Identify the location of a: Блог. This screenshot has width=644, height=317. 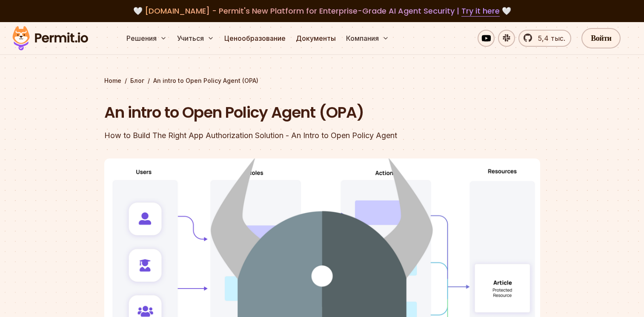
(137, 81).